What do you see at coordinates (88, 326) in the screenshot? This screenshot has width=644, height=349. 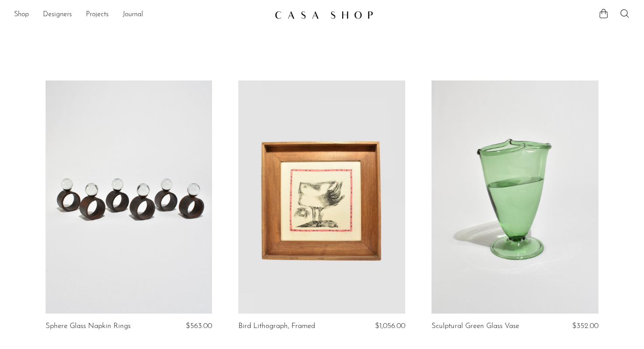 I see `a: Sphere Glass Napkin Rings` at bounding box center [88, 326].